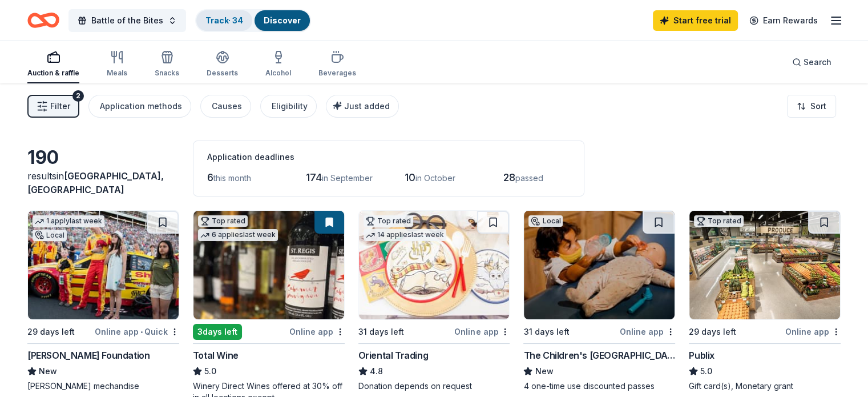 This screenshot has width=868, height=397. I want to click on a: Discover, so click(282, 20).